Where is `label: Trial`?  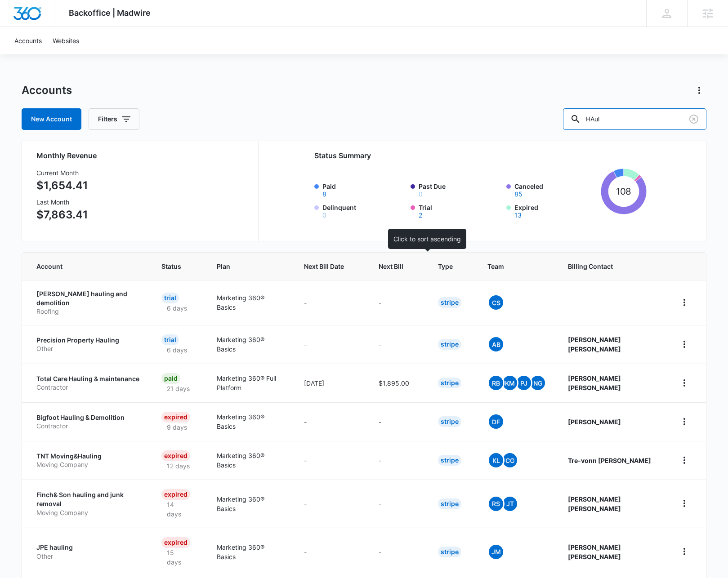
label: Trial is located at coordinates (460, 210).